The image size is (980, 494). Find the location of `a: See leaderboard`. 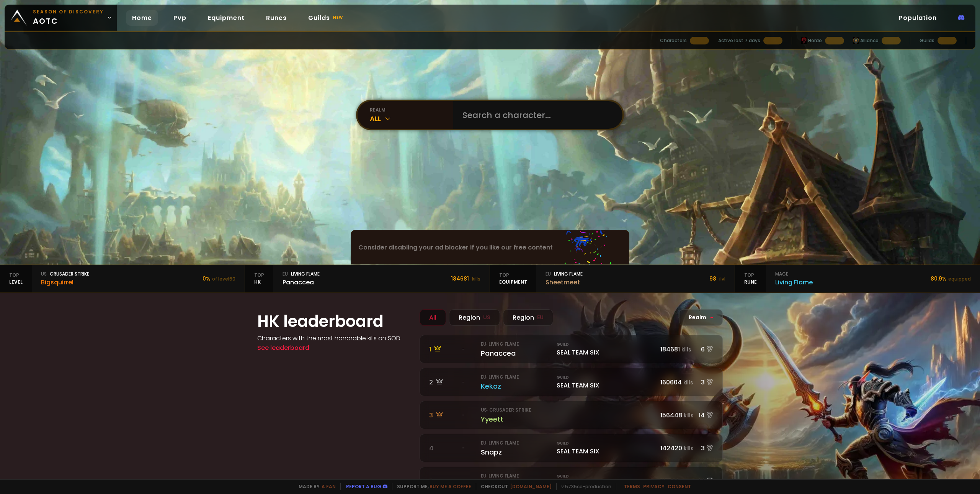

a: See leaderboard is located at coordinates (283, 347).